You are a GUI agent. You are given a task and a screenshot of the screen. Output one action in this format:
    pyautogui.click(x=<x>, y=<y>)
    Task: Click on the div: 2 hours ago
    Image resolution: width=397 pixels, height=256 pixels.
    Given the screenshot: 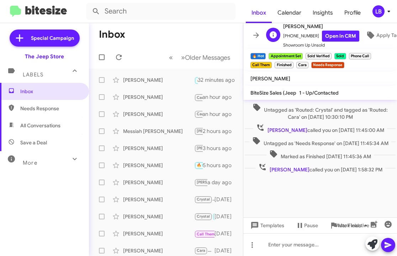 What is the action you would take?
    pyautogui.click(x=220, y=131)
    